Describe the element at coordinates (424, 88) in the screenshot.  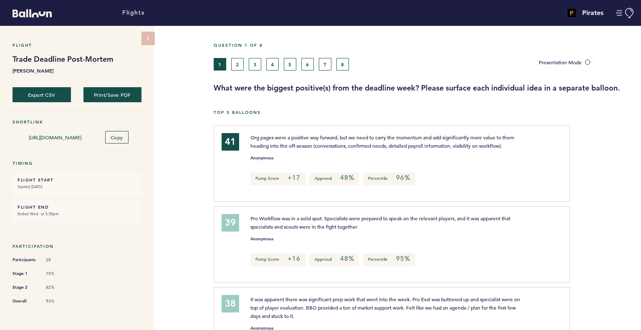
I see `h3: What were the biggest positive(s) from the deadline week? Please surface each individual idea in ...` at that location.